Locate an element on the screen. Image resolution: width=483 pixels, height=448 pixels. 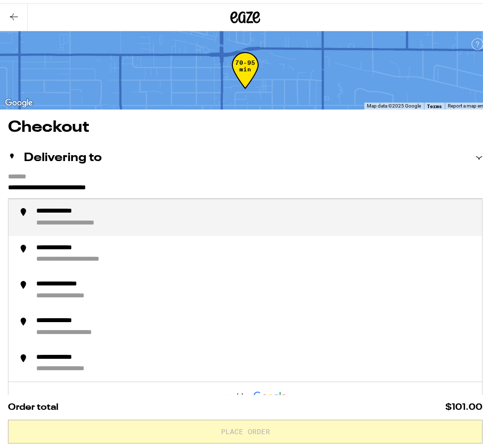
span: Order total is located at coordinates (34, 404).